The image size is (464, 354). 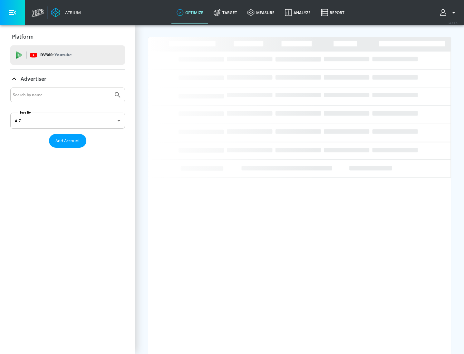 I want to click on a: Analyze, so click(x=298, y=13).